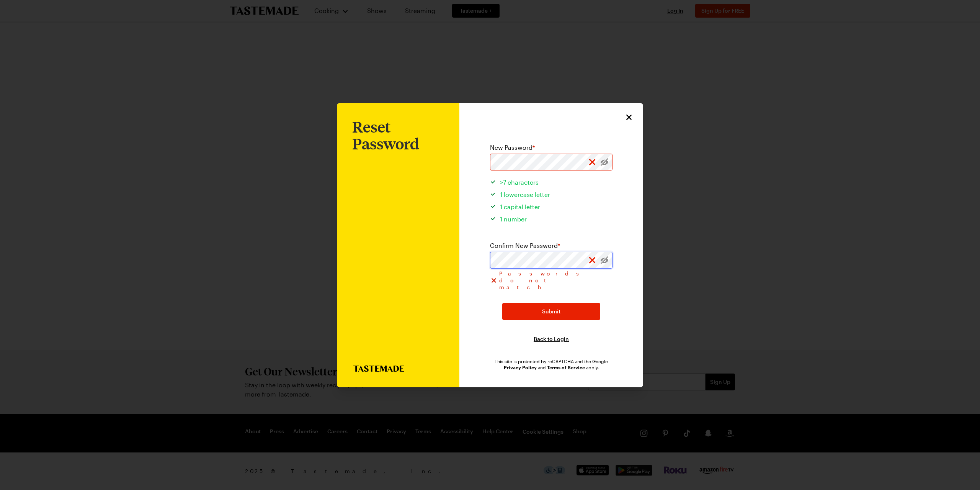 This screenshot has height=490, width=980. What do you see at coordinates (566, 367) in the screenshot?
I see `a: Google Terms of Service` at bounding box center [566, 367].